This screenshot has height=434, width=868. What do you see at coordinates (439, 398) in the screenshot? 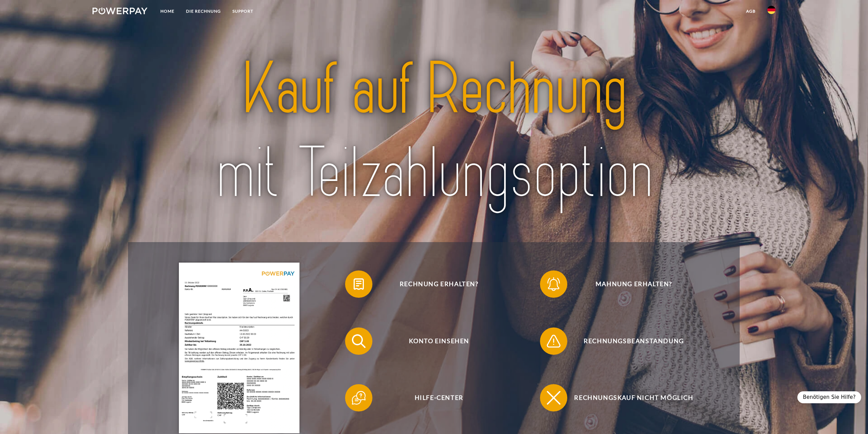
I see `span: Hilfe-Center` at bounding box center [439, 398].